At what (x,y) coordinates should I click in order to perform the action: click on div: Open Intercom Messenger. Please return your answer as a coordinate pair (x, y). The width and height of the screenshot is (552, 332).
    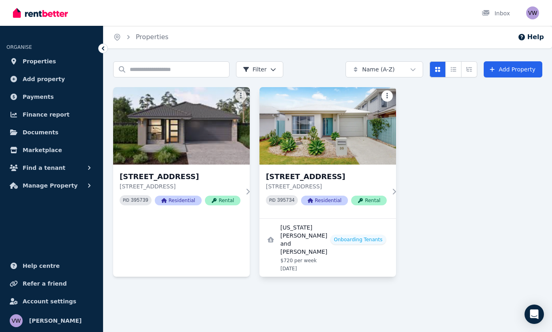
    Looking at the image, I should click on (534, 315).